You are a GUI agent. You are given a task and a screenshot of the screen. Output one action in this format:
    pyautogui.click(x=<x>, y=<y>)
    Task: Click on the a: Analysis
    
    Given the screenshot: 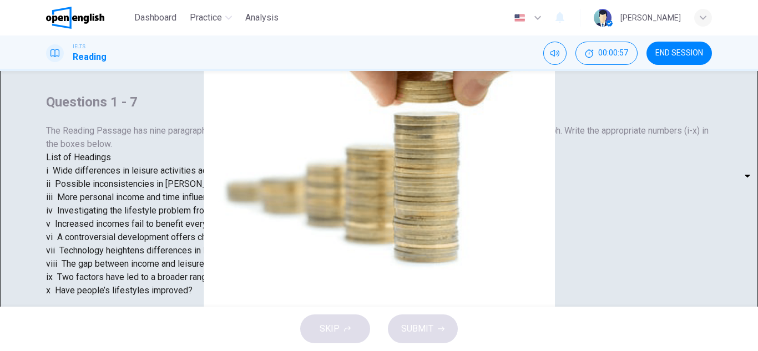 What is the action you would take?
    pyautogui.click(x=262, y=18)
    